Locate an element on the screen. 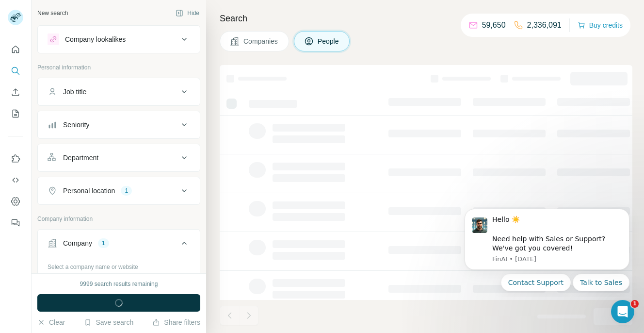 Image resolution: width=644 pixels, height=333 pixels. button: Save search is located at coordinates (109, 322).